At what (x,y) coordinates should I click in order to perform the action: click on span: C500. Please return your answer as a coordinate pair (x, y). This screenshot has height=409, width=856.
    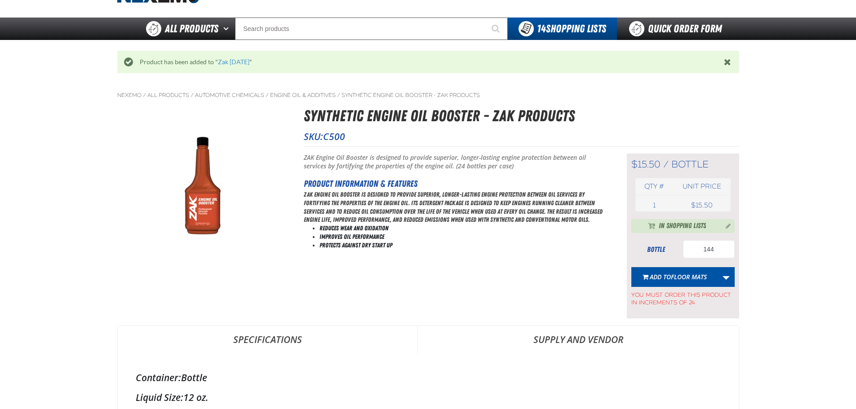
    Looking at the image, I should click on (334, 137).